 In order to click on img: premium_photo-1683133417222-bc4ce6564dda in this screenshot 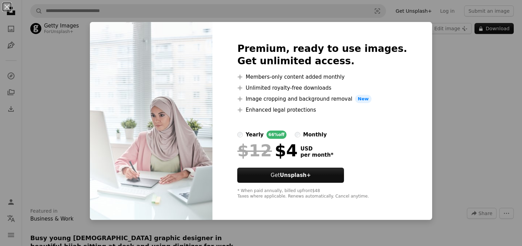, I will do `click(151, 121)`.